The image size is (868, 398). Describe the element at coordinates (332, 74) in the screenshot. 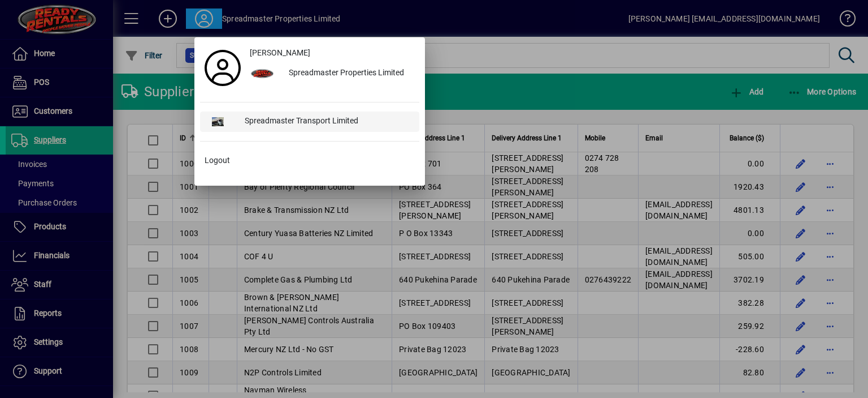

I see `button: Spreadmaster Properties Limited` at that location.